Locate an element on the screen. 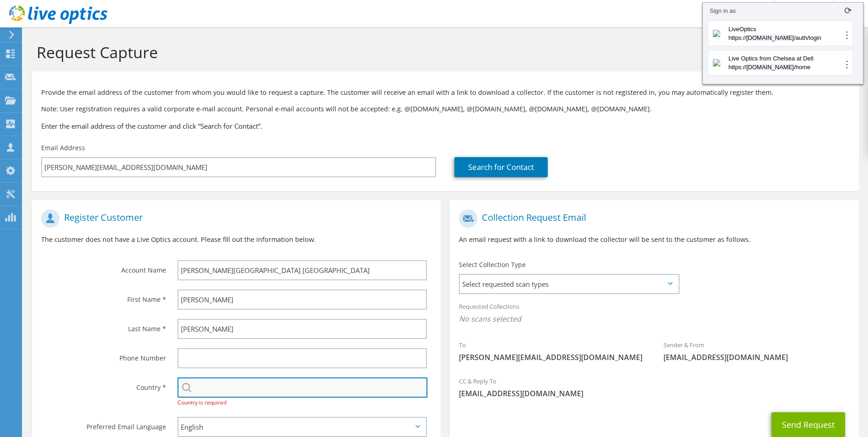 Image resolution: width=868 pixels, height=437 pixels. label: Country * is located at coordinates (103, 384).